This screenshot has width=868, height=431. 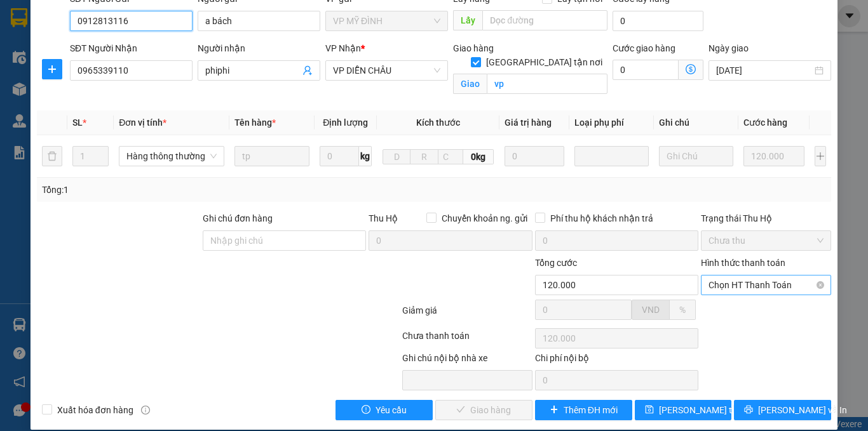 What do you see at coordinates (478, 157) in the screenshot?
I see `span: 0kg` at bounding box center [478, 157].